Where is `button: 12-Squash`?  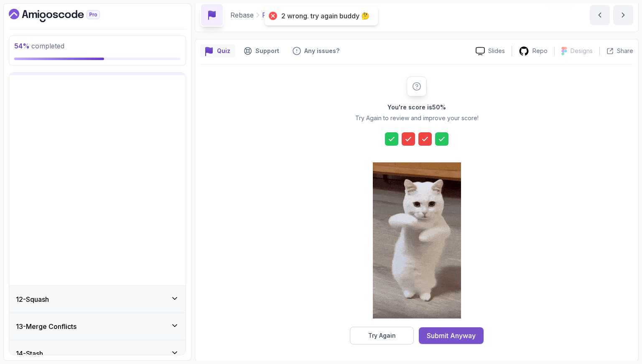
button: 12-Squash is located at coordinates (98, 300).